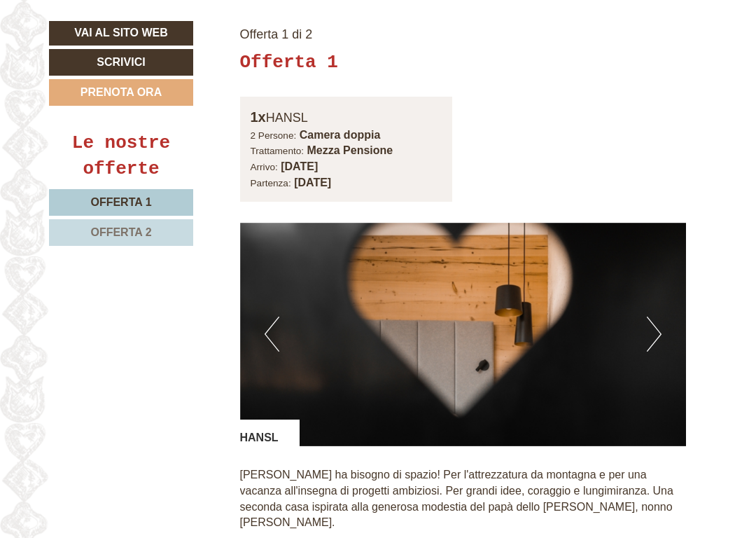 The height and width of the screenshot is (538, 756). Describe the element at coordinates (116, 72) in the screenshot. I see `small: 09:56` at that location.